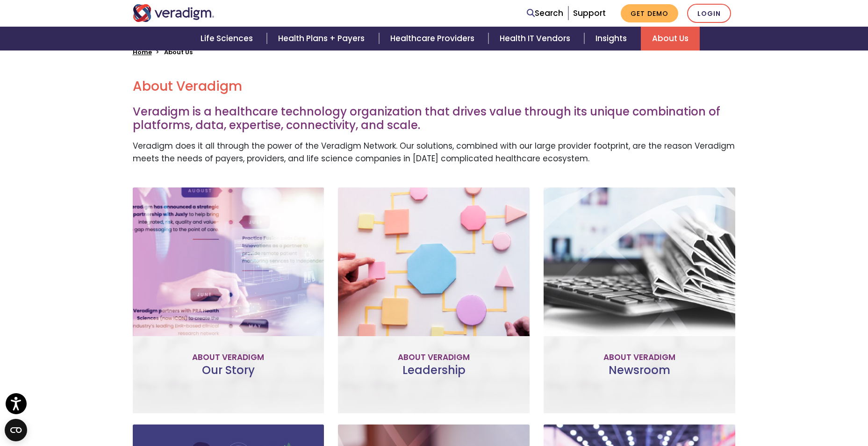  What do you see at coordinates (434, 377) in the screenshot?
I see `h3: Leadership` at bounding box center [434, 377].